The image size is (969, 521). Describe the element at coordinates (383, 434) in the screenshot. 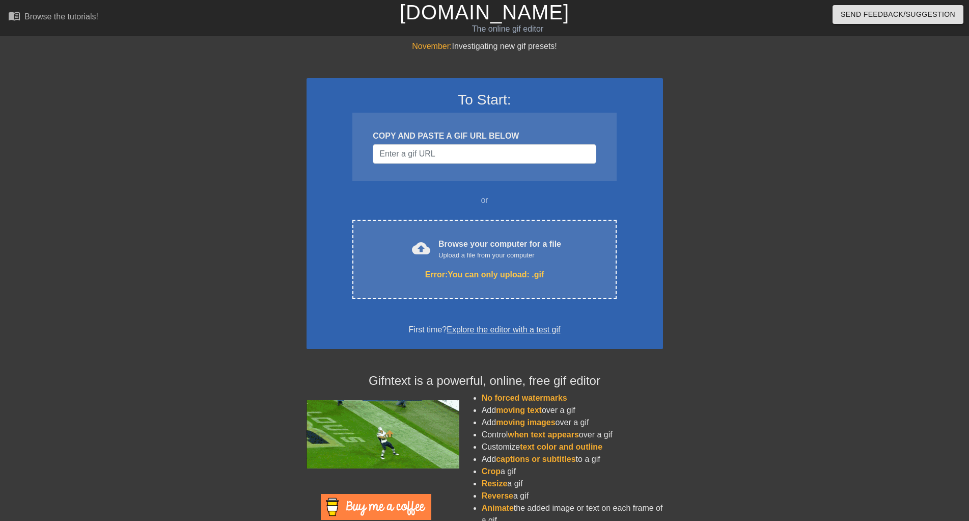

I see `img: football_small.gif` at that location.